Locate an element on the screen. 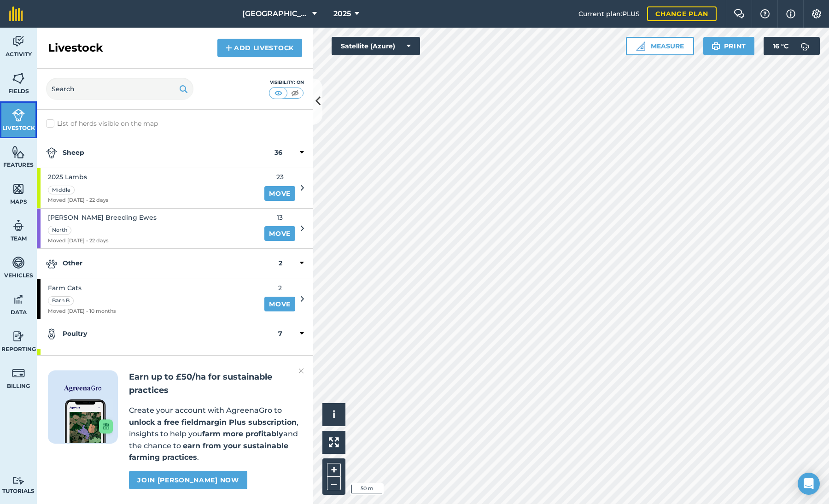  img: A cog icon is located at coordinates (816, 14).